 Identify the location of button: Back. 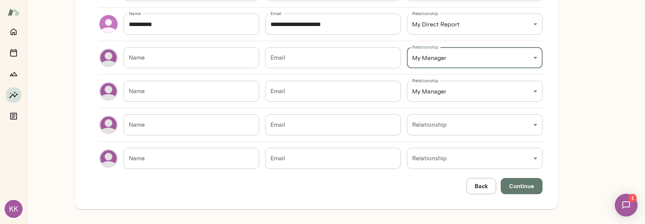
(481, 186).